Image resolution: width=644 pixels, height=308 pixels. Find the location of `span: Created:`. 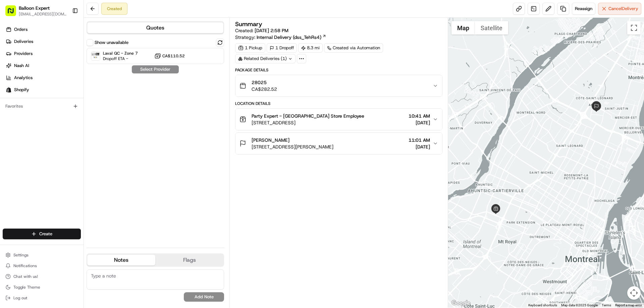

span: Created: is located at coordinates (262, 30).